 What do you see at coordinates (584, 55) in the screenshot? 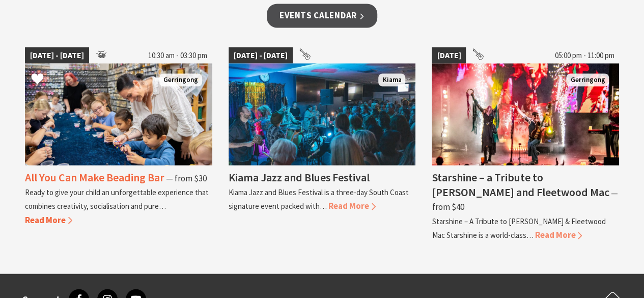
I see `span: 05:00 pm - 11:00 pm` at bounding box center [584, 55].